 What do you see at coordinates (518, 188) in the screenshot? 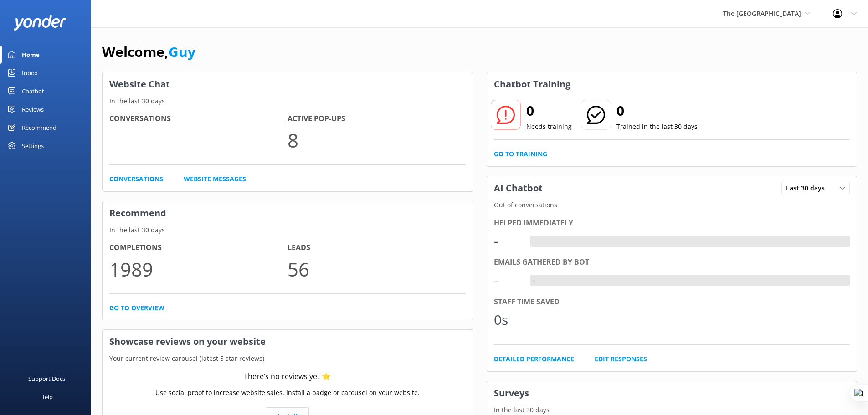
I see `h3: AI Chatbot` at bounding box center [518, 188].